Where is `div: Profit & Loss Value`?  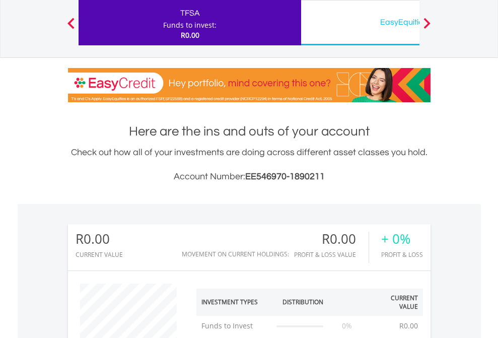
div: Profit & Loss Value is located at coordinates (332, 254).